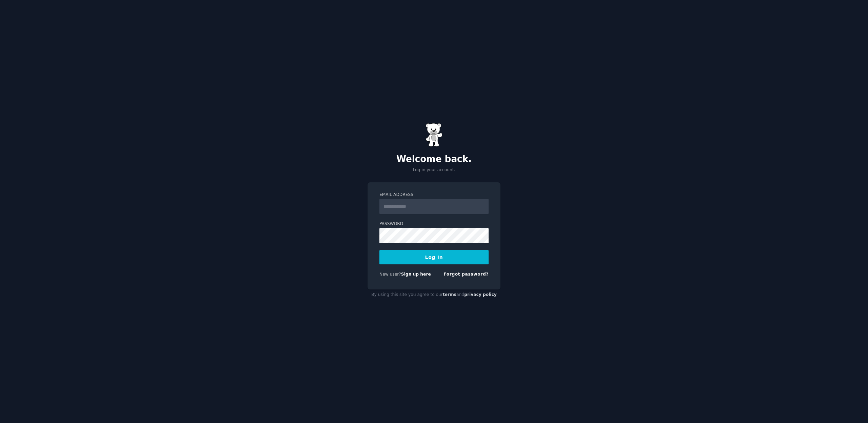  I want to click on a: privacy policy, so click(481, 294).